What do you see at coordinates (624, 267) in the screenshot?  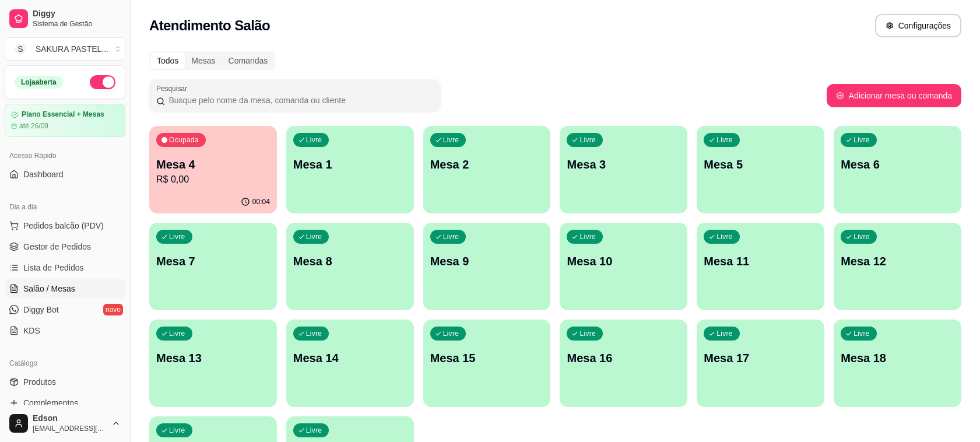 I see `button: LivreMesa 10` at bounding box center [624, 267].